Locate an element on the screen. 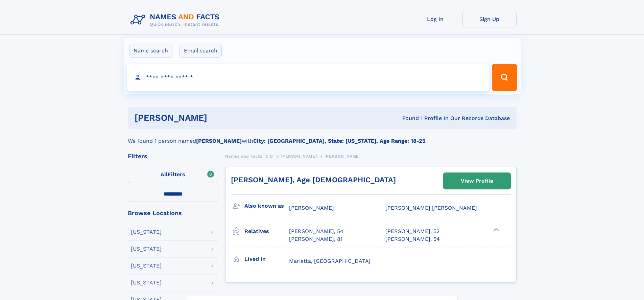 The height and width of the screenshot is (300, 644). img: Logo Names and Facts is located at coordinates (176, 20).